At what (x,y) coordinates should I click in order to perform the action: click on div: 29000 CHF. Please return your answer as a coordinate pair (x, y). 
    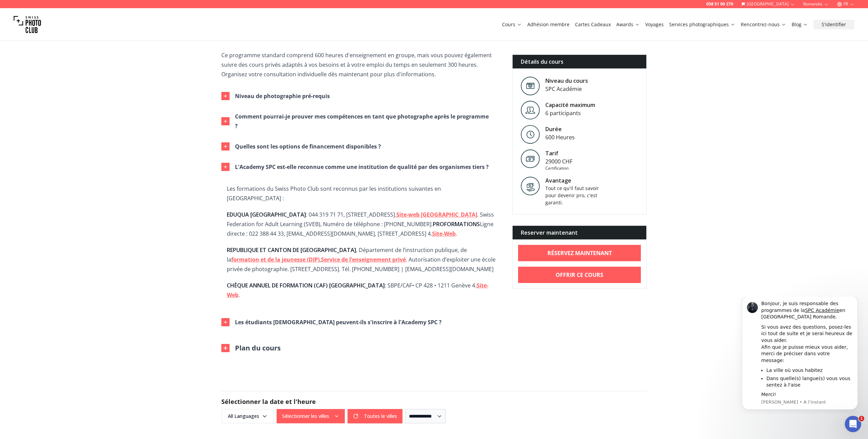
    Looking at the image, I should click on (559, 162).